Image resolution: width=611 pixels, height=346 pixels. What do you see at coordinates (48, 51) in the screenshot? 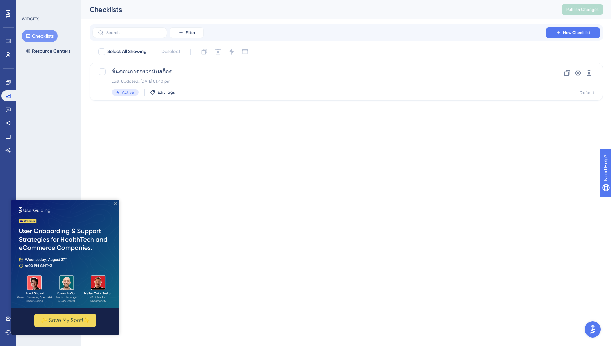
I see `button: Resource Centers` at bounding box center [48, 51].